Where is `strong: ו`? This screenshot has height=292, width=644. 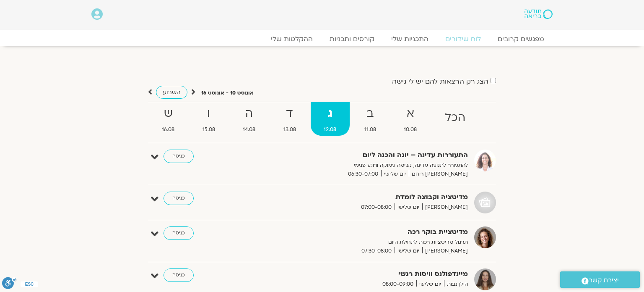
strong: ו is located at coordinates (209, 113).